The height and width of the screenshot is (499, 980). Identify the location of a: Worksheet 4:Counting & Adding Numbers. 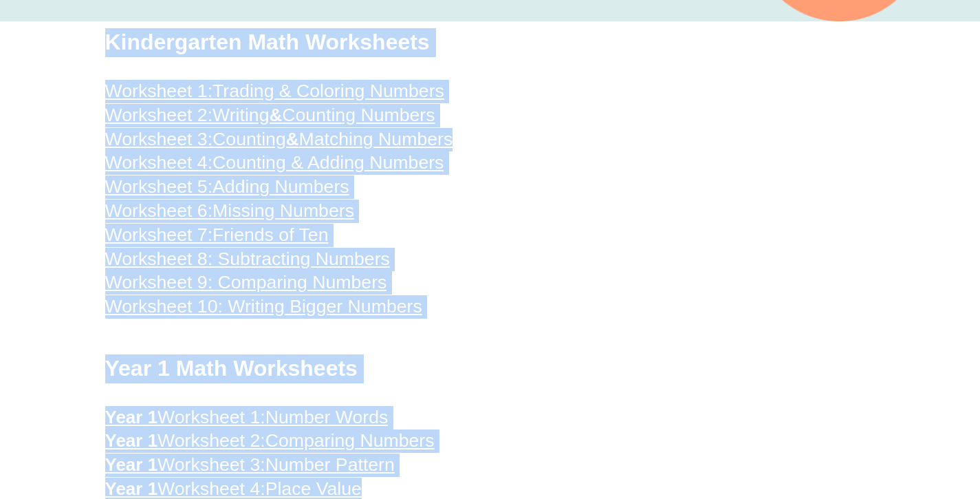
(274, 163).